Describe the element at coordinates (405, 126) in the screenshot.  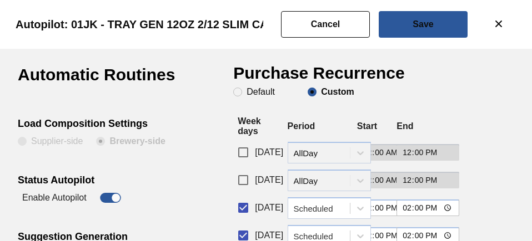
I see `label: End` at that location.